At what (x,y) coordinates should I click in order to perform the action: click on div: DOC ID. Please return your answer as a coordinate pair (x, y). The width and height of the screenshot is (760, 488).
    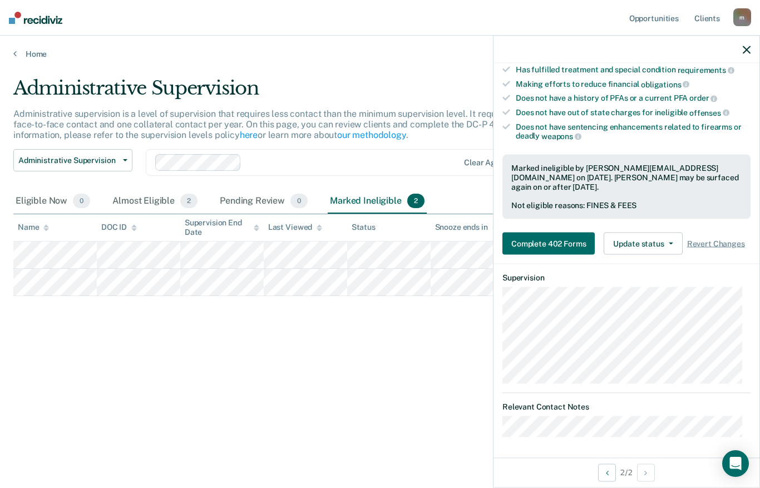
    Looking at the image, I should click on (119, 227).